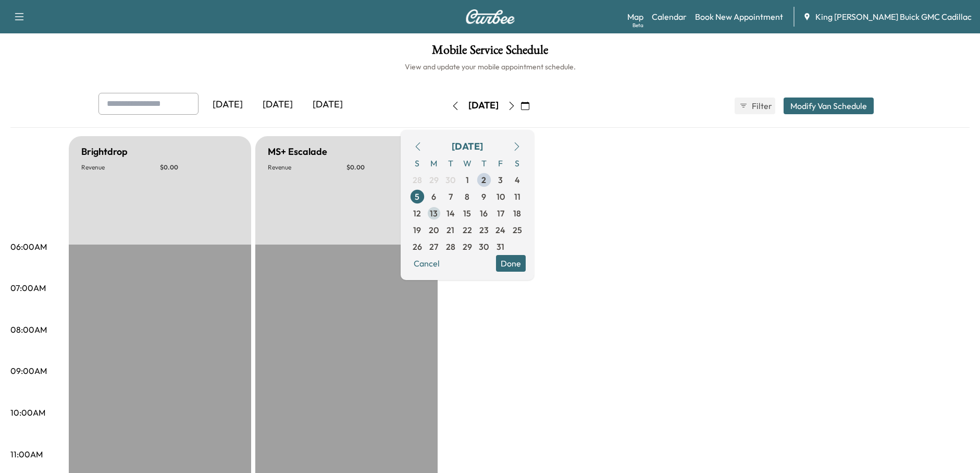  What do you see at coordinates (501, 164) in the screenshot?
I see `span: F` at bounding box center [501, 164].